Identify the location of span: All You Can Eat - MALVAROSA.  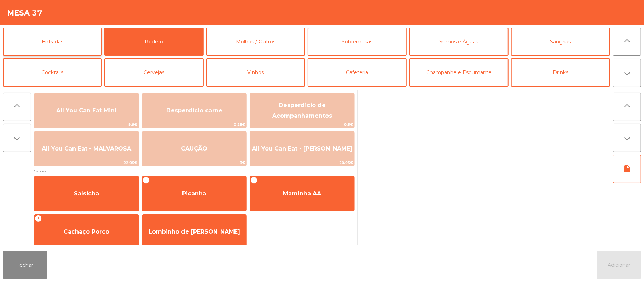
(86, 148).